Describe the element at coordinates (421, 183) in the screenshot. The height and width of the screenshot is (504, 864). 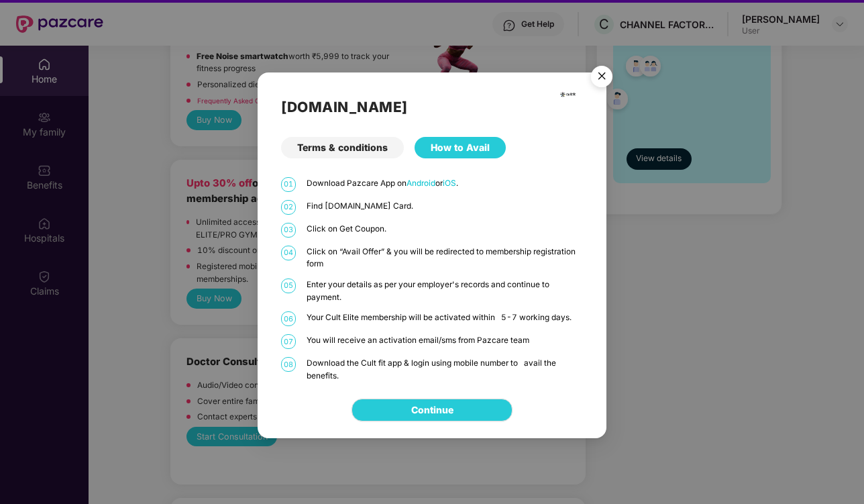
I see `a: Android` at that location.